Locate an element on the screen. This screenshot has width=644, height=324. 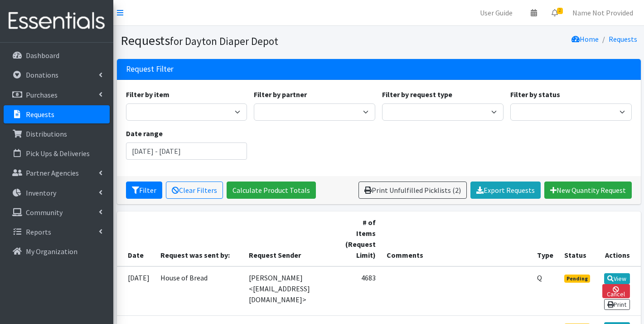
label: Filter by status is located at coordinates (535, 94).